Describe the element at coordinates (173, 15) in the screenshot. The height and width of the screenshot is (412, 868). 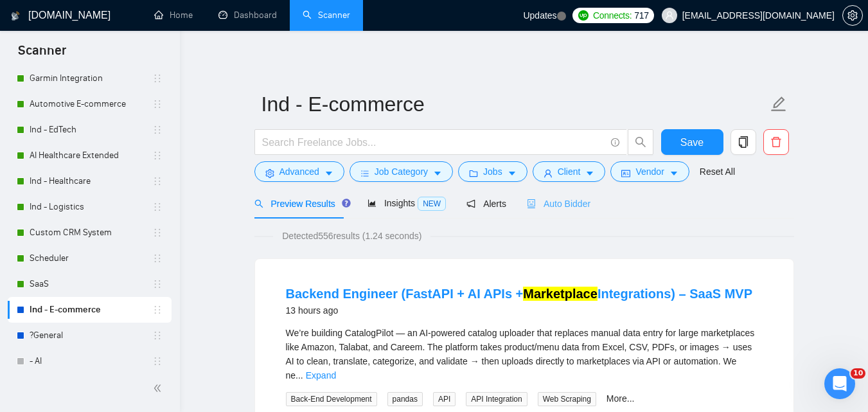
I see `a: homeHome` at that location.